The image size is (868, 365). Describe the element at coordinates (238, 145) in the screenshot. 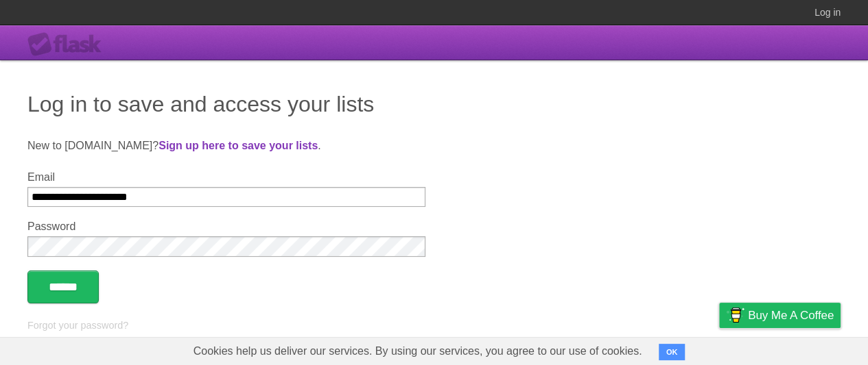

I see `a: Sign up here to save your lists` at that location.